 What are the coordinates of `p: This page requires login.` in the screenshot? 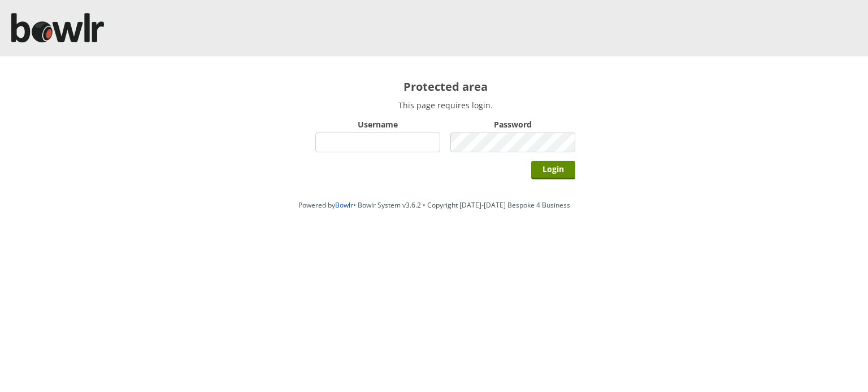 It's located at (445, 105).